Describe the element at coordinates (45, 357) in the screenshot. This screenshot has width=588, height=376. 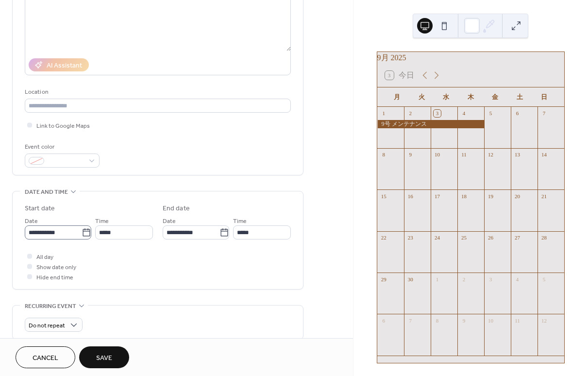
I see `button: Cancel` at that location.